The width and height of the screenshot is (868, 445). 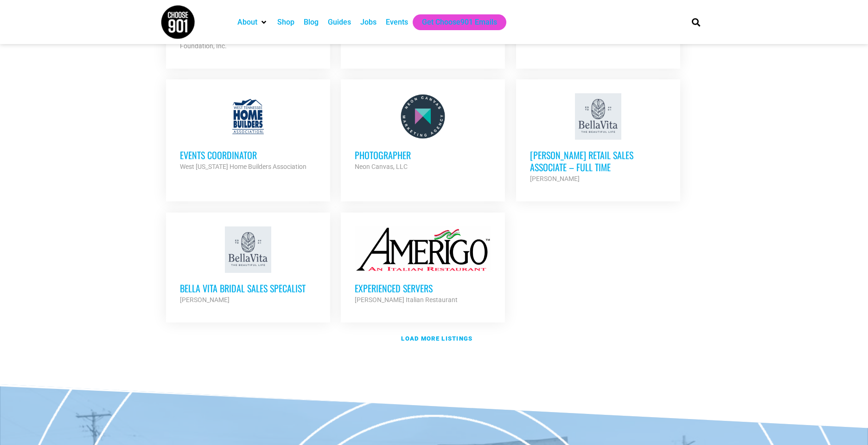 What do you see at coordinates (434, 339) in the screenshot?
I see `a: Load more listings` at bounding box center [434, 339].